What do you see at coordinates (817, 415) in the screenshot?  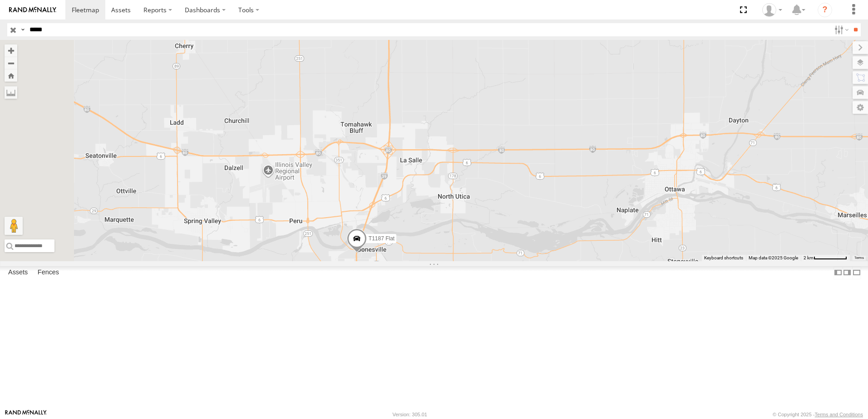 I see `div: © Copyright 2025 -` at bounding box center [817, 415].